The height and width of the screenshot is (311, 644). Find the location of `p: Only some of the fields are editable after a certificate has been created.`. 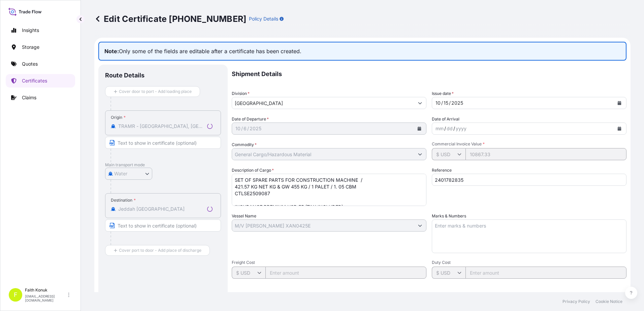

p: Only some of the fields are editable after a certificate has been created. is located at coordinates (362, 51).